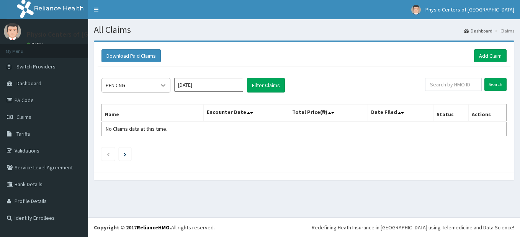 This screenshot has height=237, width=520. I want to click on input: Search, so click(495, 85).